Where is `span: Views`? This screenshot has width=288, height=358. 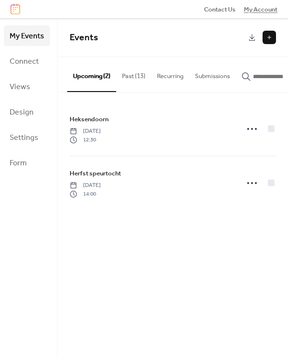
span: Views is located at coordinates (20, 87).